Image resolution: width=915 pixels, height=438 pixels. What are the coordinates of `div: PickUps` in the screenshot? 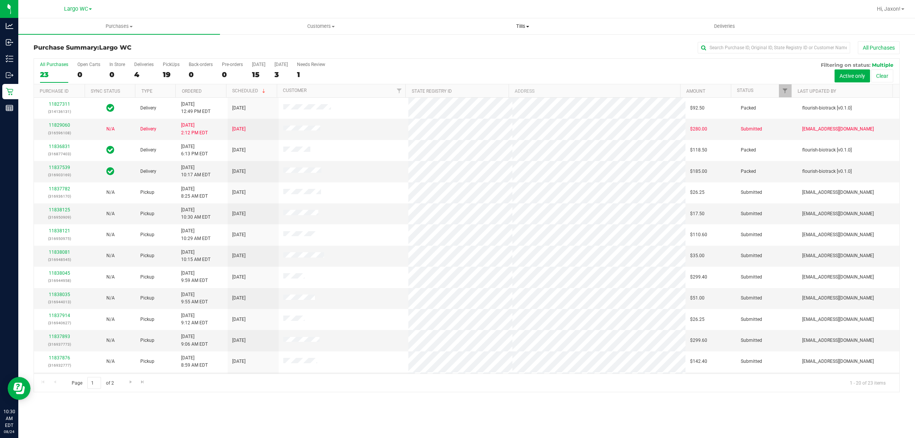 It's located at (171, 64).